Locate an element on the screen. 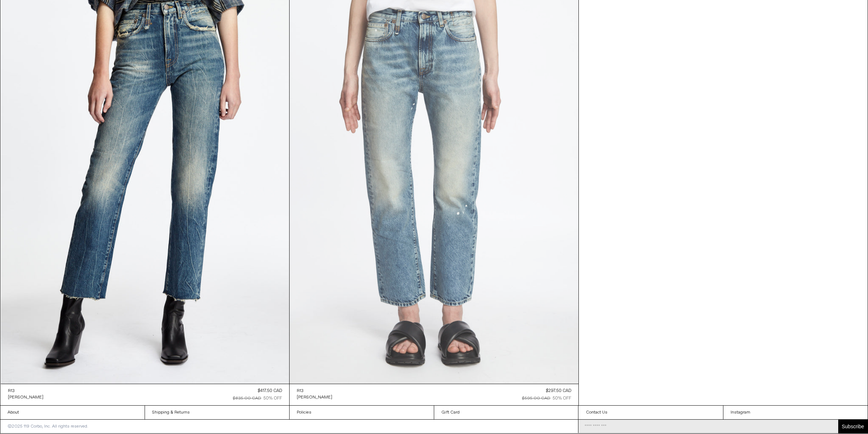 This screenshot has height=434, width=868. div: $835.00 CAD is located at coordinates (247, 398).